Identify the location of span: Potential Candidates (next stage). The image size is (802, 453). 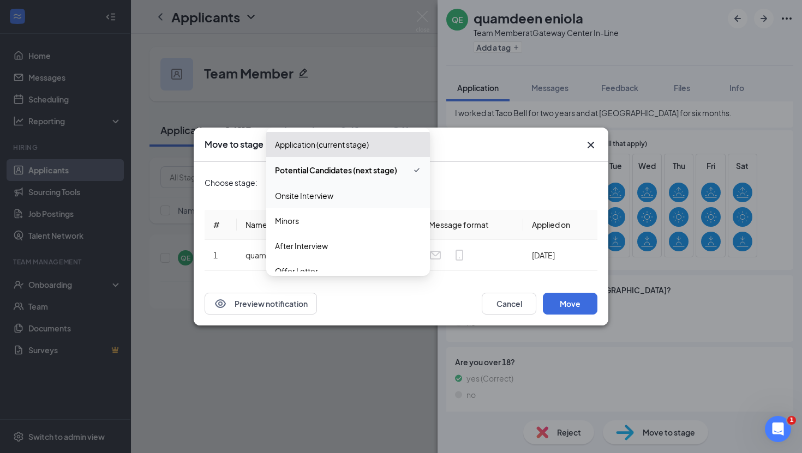
(336, 170).